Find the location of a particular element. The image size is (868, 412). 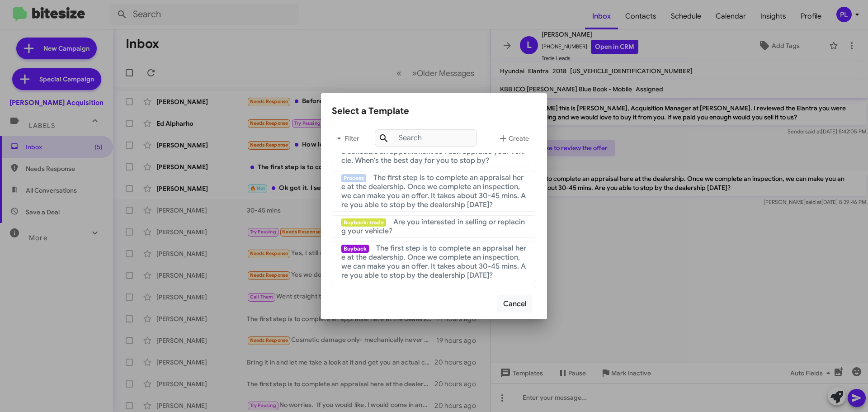

button: Cancel is located at coordinates (515, 304).